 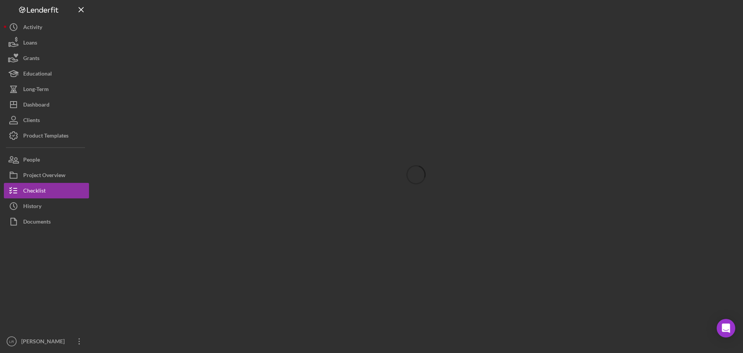 I want to click on button: Educational, so click(x=46, y=74).